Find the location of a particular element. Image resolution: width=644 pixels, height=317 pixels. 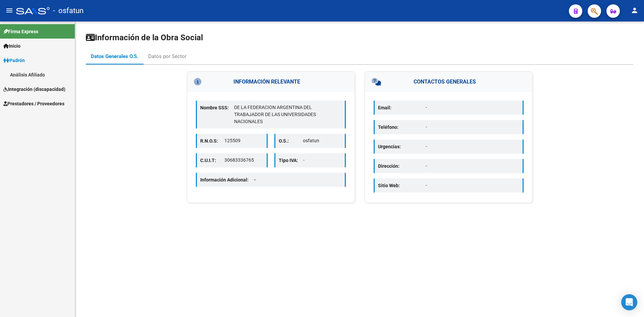

p: 30683336765 is located at coordinates (244, 160).